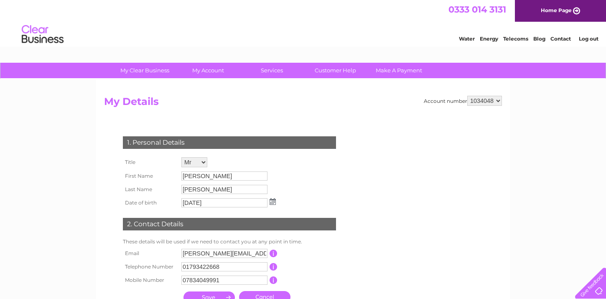 The image size is (606, 299). Describe the element at coordinates (208, 70) in the screenshot. I see `a: My Account` at that location.